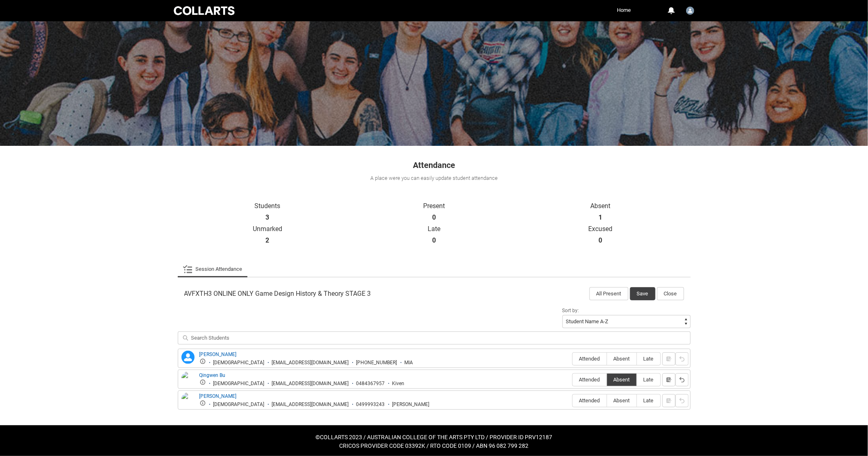  What do you see at coordinates (267, 240) in the screenshot?
I see `strong: 2` at bounding box center [267, 240].